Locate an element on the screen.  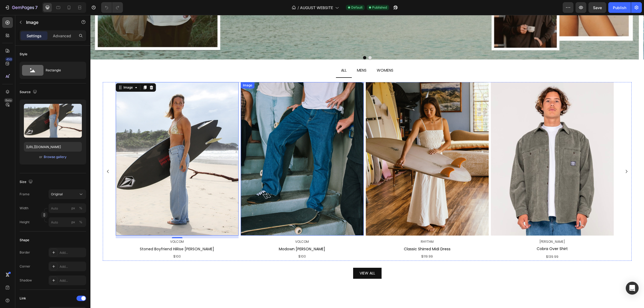
p: Cobra Over Shirt is located at coordinates (462, 234).